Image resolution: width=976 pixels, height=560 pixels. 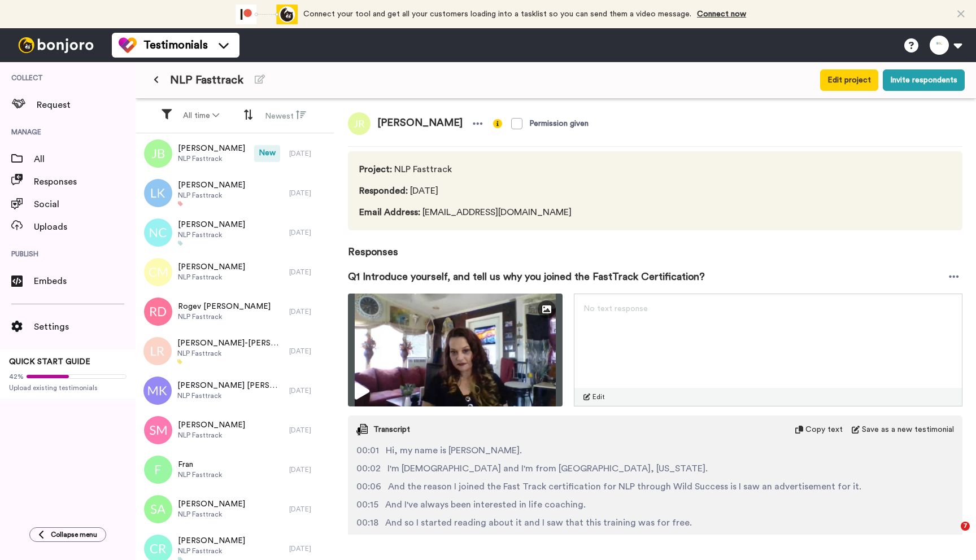 I want to click on div: Permission given, so click(x=558, y=124).